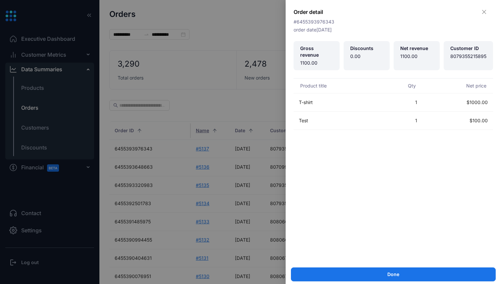 This screenshot has height=284, width=501. What do you see at coordinates (469, 48) in the screenshot?
I see `span: Customer ID` at bounding box center [469, 48].